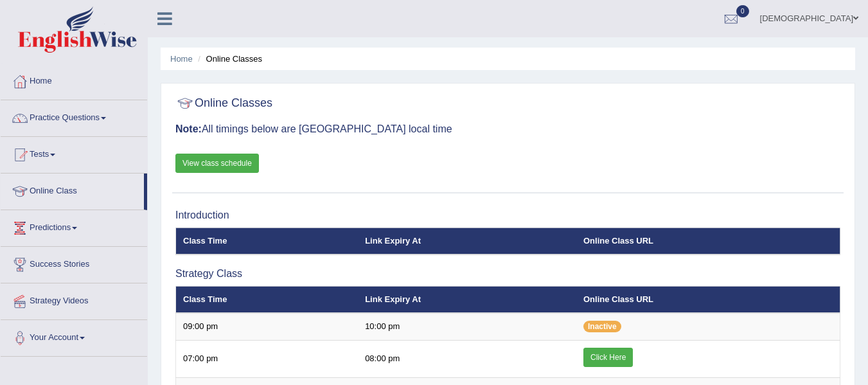 This screenshot has height=385, width=868. What do you see at coordinates (74, 226) in the screenshot?
I see `a: Predictions` at bounding box center [74, 226].